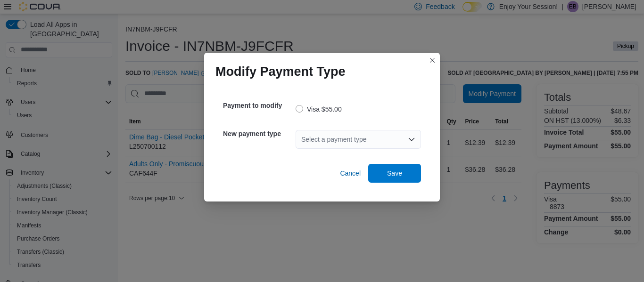 The height and width of the screenshot is (282, 644). I want to click on button: Cancel, so click(350, 173).